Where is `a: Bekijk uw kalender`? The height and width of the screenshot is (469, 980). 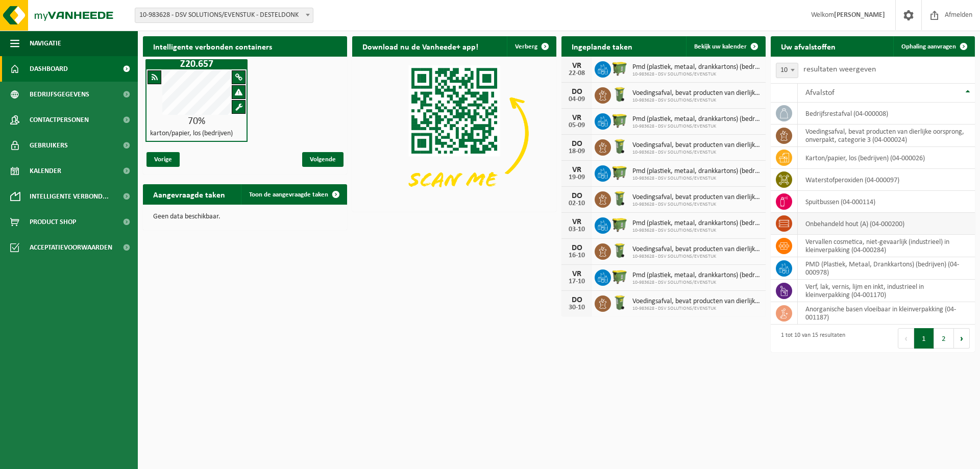
a: Bekijk uw kalender is located at coordinates (726, 47).